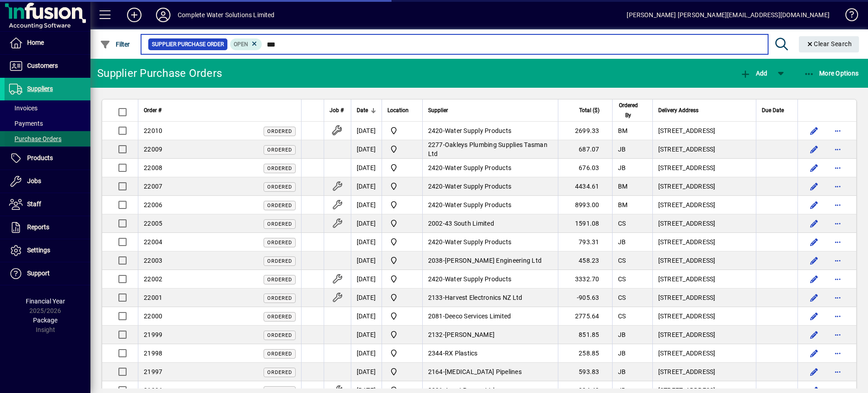  I want to click on button: More Options, so click(831, 73).